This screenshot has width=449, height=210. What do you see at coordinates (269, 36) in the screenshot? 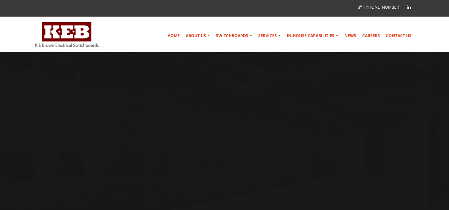
I see `a: Services` at bounding box center [269, 36].